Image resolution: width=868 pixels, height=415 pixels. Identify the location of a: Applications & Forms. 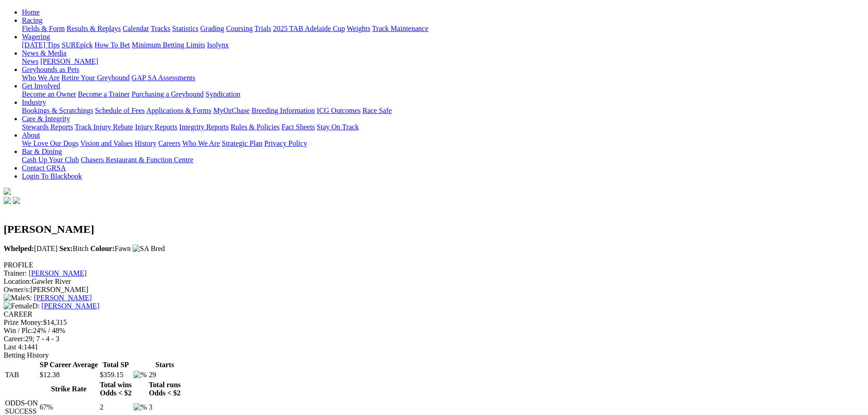
(179, 110).